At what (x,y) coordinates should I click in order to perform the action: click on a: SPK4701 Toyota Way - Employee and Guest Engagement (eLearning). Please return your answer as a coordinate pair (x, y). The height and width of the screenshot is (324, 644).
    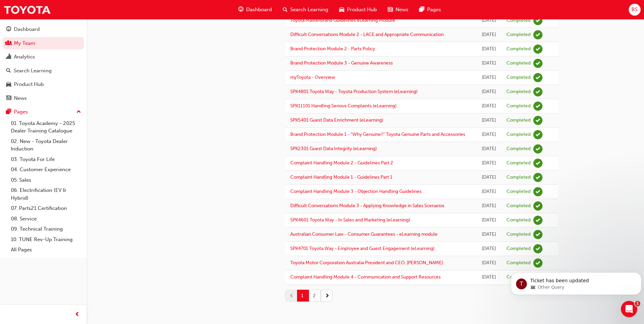
    Looking at the image, I should click on (362, 248).